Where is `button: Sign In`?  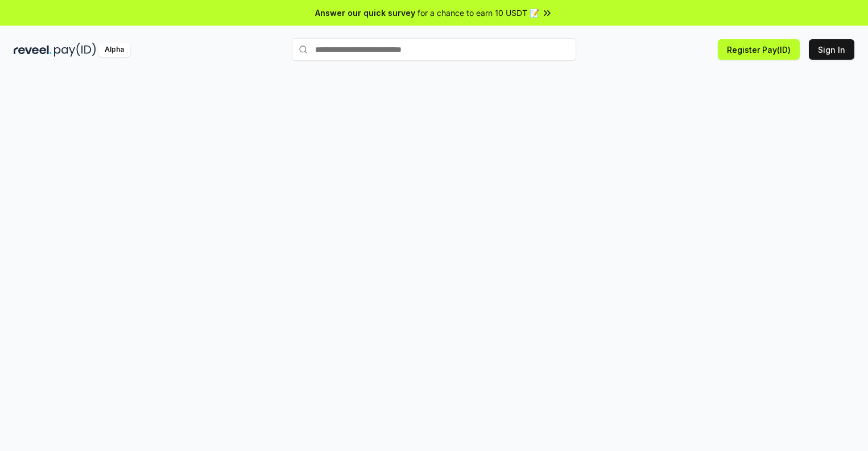
button: Sign In is located at coordinates (831, 49).